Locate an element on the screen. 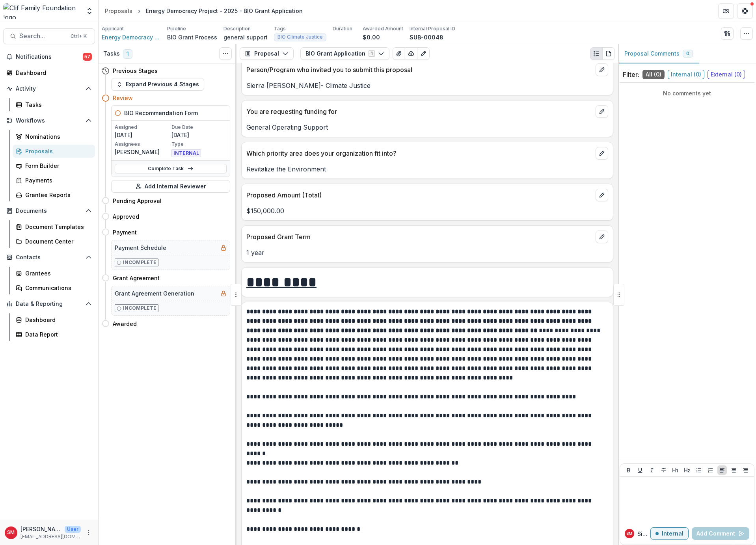  span: Documents is located at coordinates (49, 211).